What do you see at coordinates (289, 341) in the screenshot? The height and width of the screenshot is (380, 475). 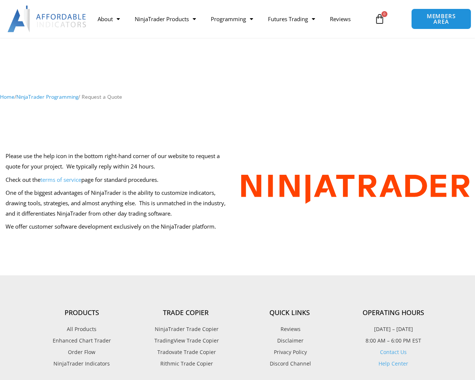 I see `a: Disclaimer` at bounding box center [289, 341].